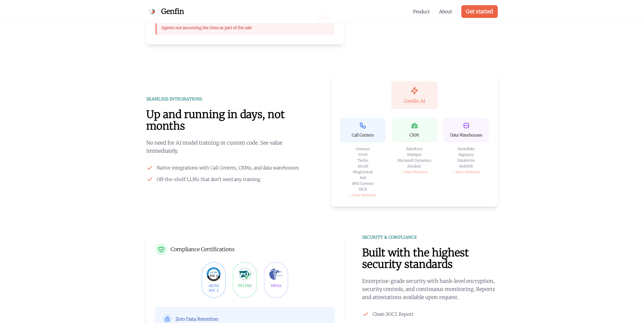 The height and width of the screenshot is (323, 644). What do you see at coordinates (362, 161) in the screenshot?
I see `div: Twilio` at bounding box center [362, 161].